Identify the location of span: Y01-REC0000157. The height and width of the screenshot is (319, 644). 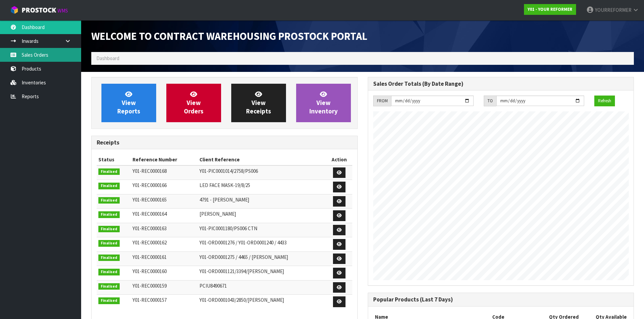
(150, 300).